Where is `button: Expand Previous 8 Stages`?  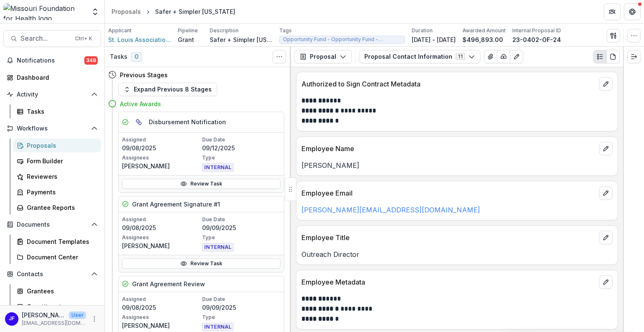 button: Expand Previous 8 Stages is located at coordinates (168, 90).